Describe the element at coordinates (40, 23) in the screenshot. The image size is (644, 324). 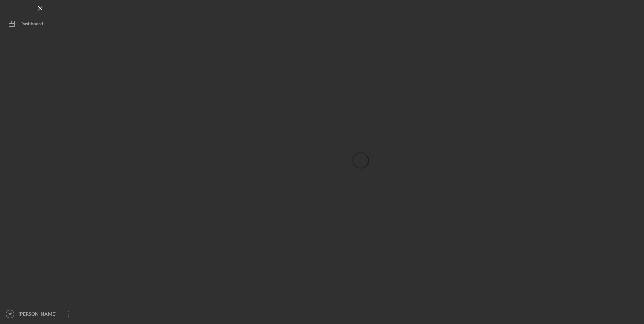
I see `a: Dashboard` at that location.